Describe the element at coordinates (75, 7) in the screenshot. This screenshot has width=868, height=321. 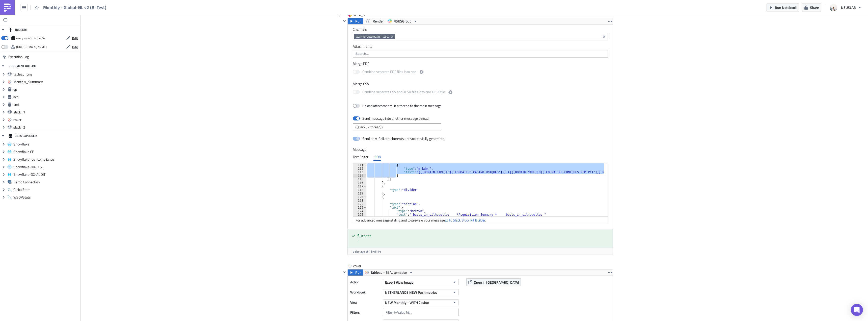
I see `span: Monthly - Global-NL v2 (BI Test)` at that location.